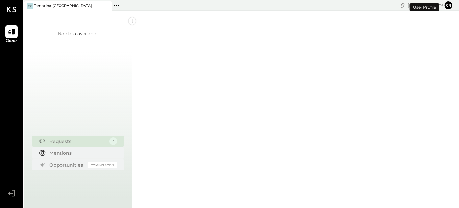 The height and width of the screenshot is (208, 459). Describe the element at coordinates (403, 5) in the screenshot. I see `div: copy link` at that location.